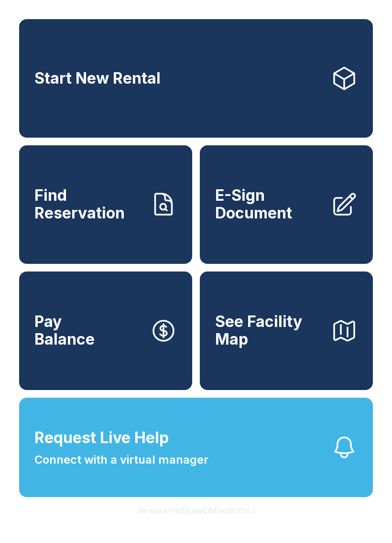 The image size is (392, 543). What do you see at coordinates (196, 448) in the screenshot?
I see `button: Request Live HelpConnect with a virtual manager` at bounding box center [196, 448].